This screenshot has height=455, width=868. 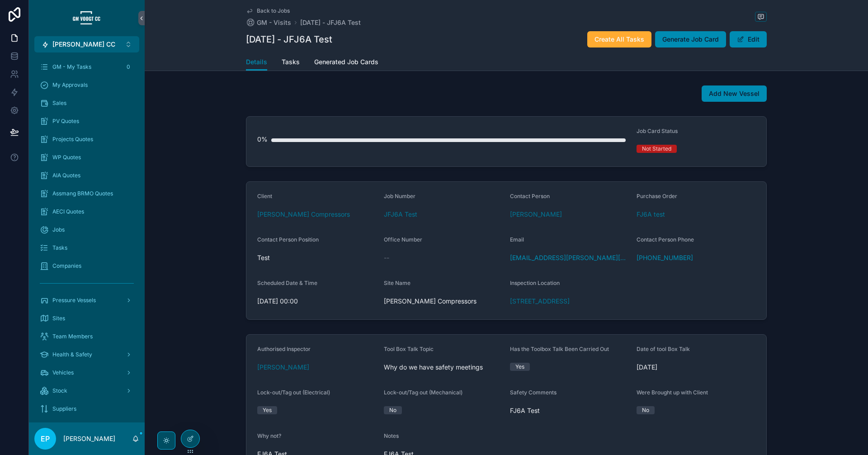 I want to click on span: Sites, so click(x=59, y=318).